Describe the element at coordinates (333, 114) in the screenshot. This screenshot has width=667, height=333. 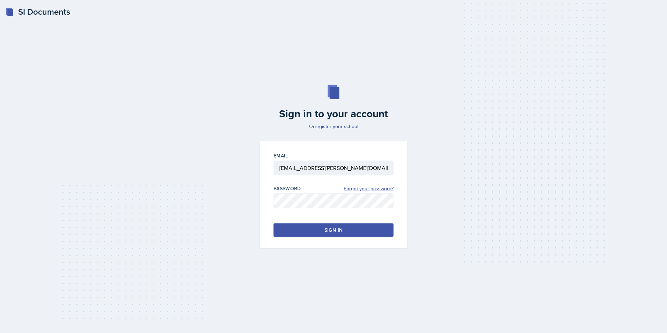
I see `h2: Sign in to your account` at that location.